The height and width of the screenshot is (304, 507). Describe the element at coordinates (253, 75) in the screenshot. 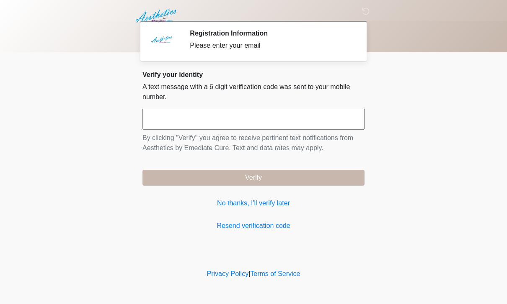

I see `h2: Verify your identity` at that location.